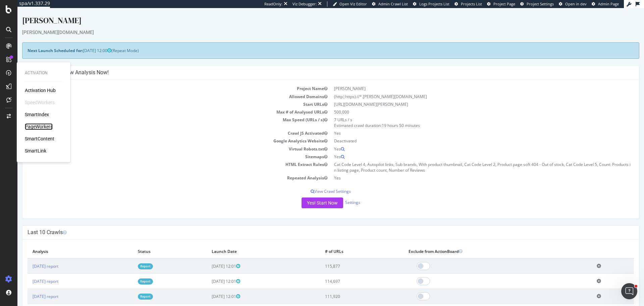  What do you see at coordinates (39, 139) in the screenshot?
I see `a: SmartContent` at bounding box center [39, 139].